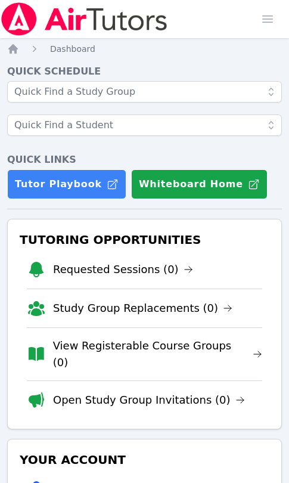 The image size is (289, 483). I want to click on button: Whiteboard Home, so click(199, 184).